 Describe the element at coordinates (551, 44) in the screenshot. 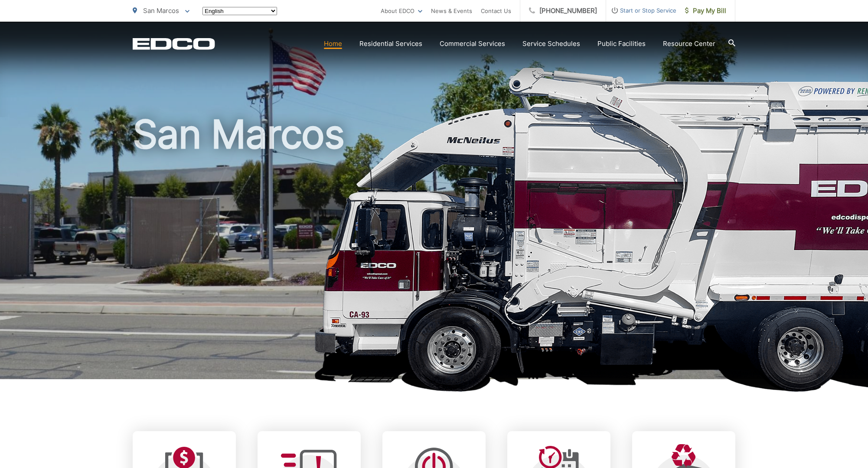

I see `a: Service Schedules` at that location.